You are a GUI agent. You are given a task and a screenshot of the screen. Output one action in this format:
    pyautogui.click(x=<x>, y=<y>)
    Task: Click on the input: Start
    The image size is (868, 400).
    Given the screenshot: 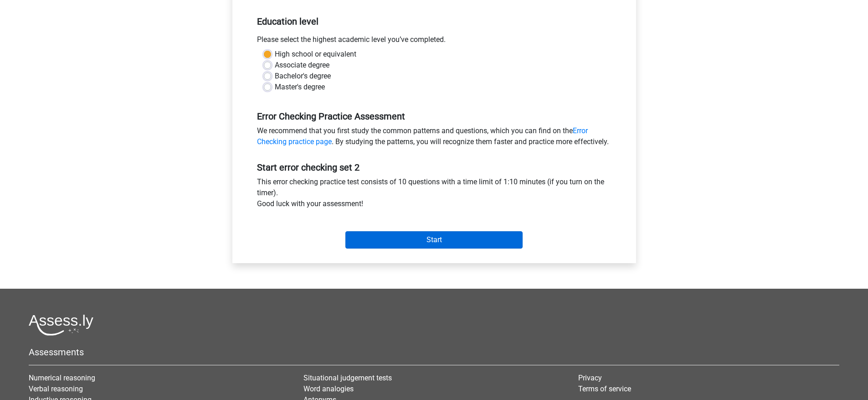 What is the action you would take?
    pyautogui.click(x=434, y=240)
    